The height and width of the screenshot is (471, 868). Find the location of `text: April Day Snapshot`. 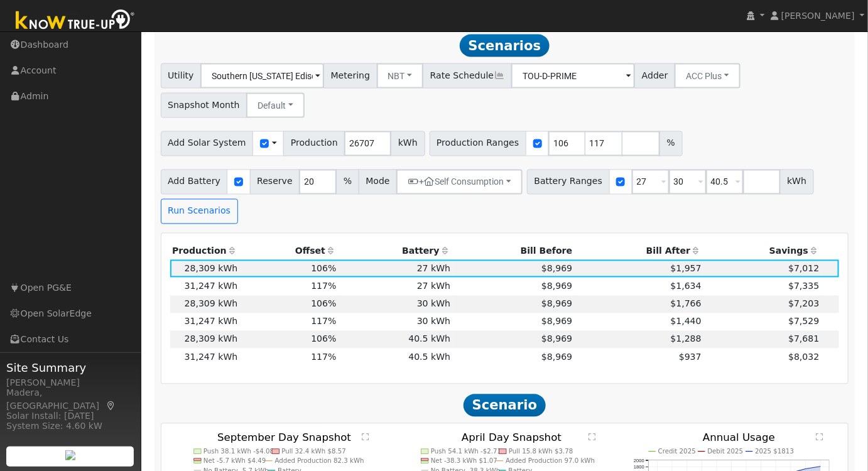

text: April Day Snapshot is located at coordinates (512, 438).